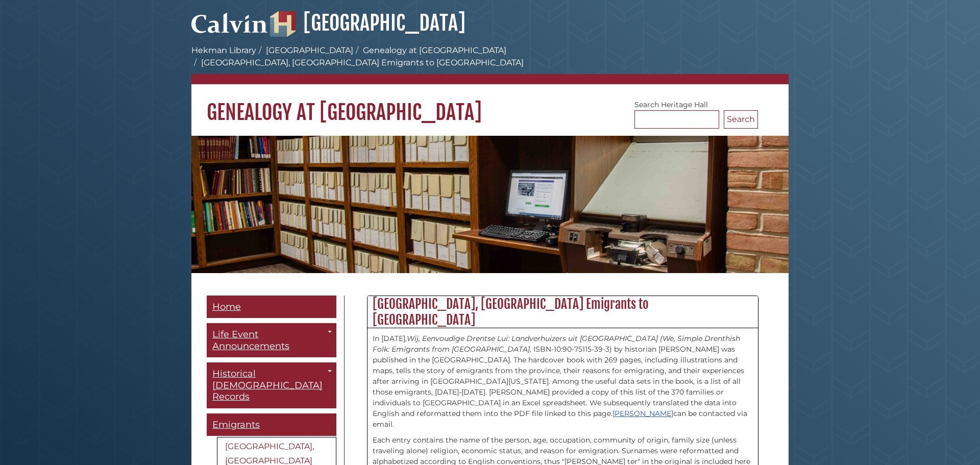 The width and height of the screenshot is (980, 465). Describe the element at coordinates (272, 425) in the screenshot. I see `a: Emigrants` at that location.